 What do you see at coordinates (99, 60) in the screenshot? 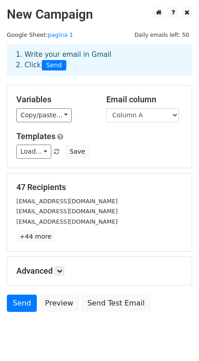
I see `div: 1. Write your email in Gmail 2. Click` at bounding box center [99, 60].